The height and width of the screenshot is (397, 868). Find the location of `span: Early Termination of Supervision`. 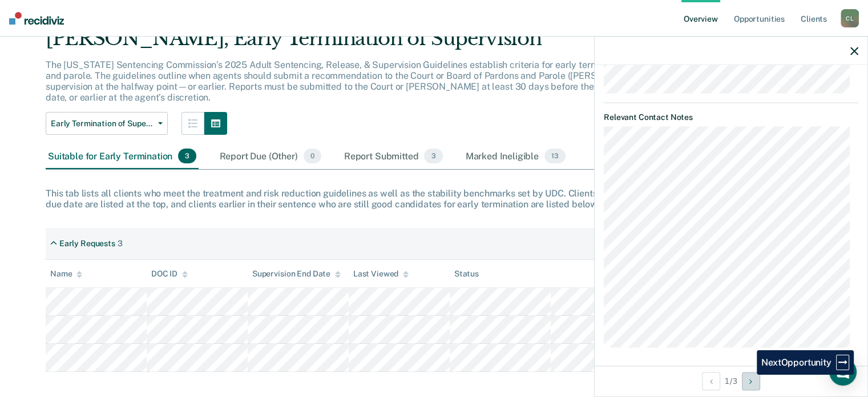

span: Early Termination of Supervision is located at coordinates (102, 123).